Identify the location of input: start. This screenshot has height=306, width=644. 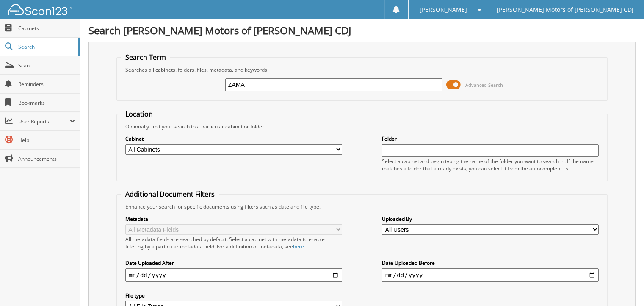
(234, 275).